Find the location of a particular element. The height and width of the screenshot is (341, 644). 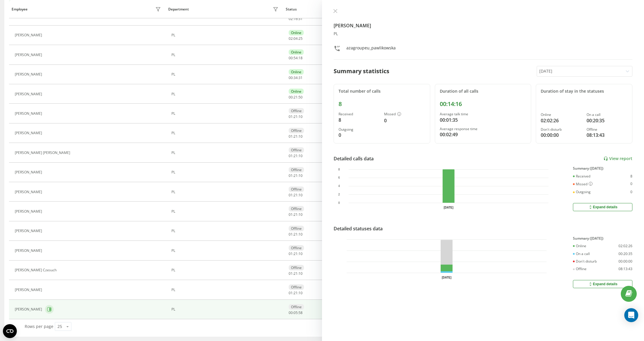

span: 04 is located at coordinates (295, 38).